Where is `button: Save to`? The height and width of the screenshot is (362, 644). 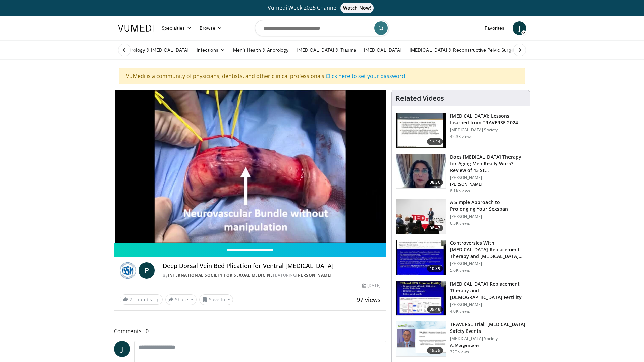 button: Save to is located at coordinates (217, 299).